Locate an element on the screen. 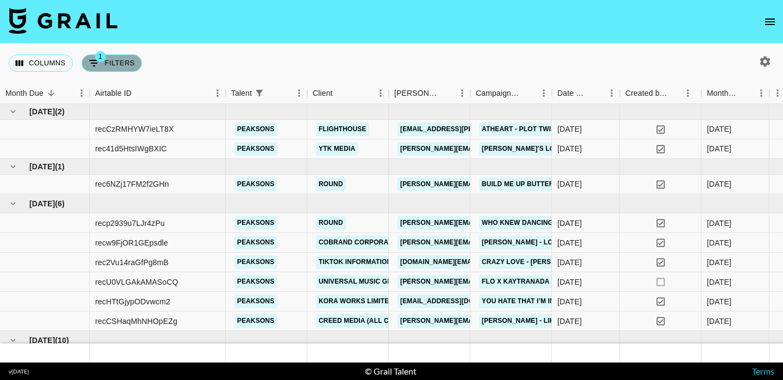 Image resolution: width=783 pixels, height=380 pixels. span: ( 6 ) is located at coordinates (60, 203).